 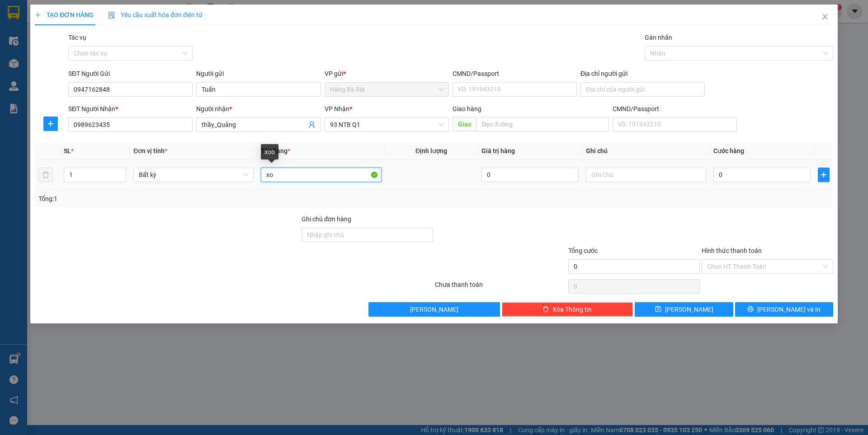 I want to click on span: Xóa Thông tin, so click(x=572, y=309).